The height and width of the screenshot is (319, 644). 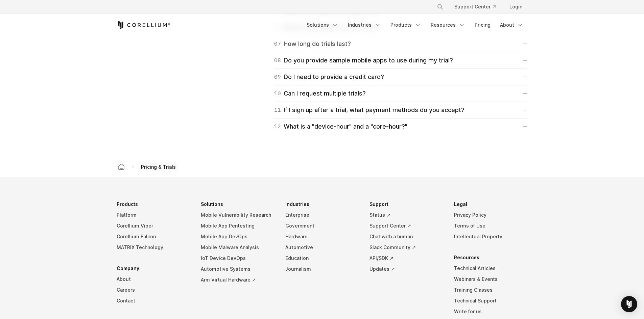 What do you see at coordinates (440, 7) in the screenshot?
I see `button: Search` at bounding box center [440, 7].